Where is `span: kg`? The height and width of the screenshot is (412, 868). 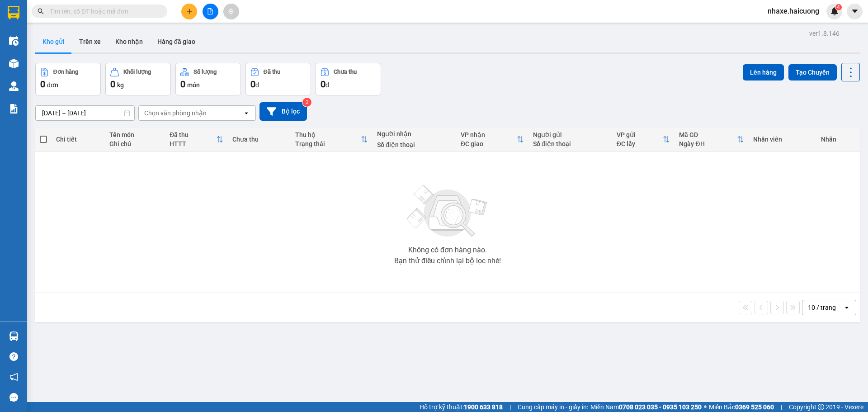
span: kg is located at coordinates (120, 85).